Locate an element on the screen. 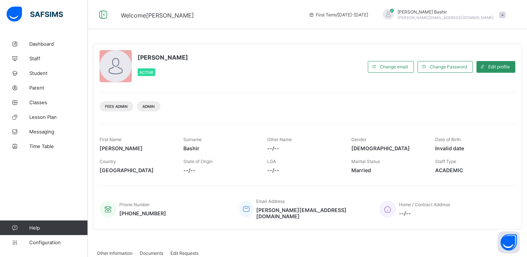 The width and height of the screenshot is (527, 257). span: Surname is located at coordinates (193, 139).